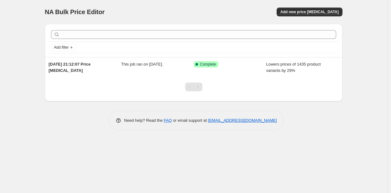 This screenshot has height=193, width=391. Describe the element at coordinates (194, 87) in the screenshot. I see `nav: Pagination` at that location.